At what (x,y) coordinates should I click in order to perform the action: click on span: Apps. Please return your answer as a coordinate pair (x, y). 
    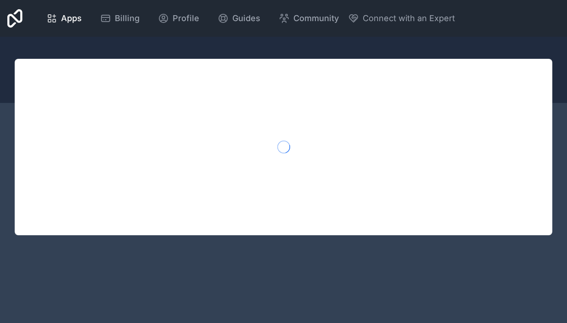
    Looking at the image, I should click on (71, 18).